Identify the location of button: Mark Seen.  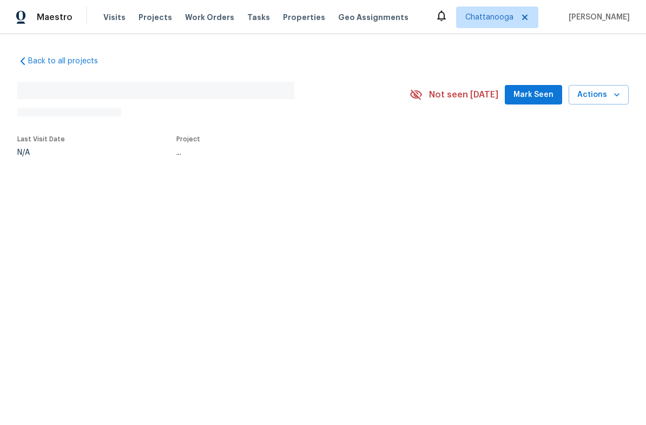
(533, 95).